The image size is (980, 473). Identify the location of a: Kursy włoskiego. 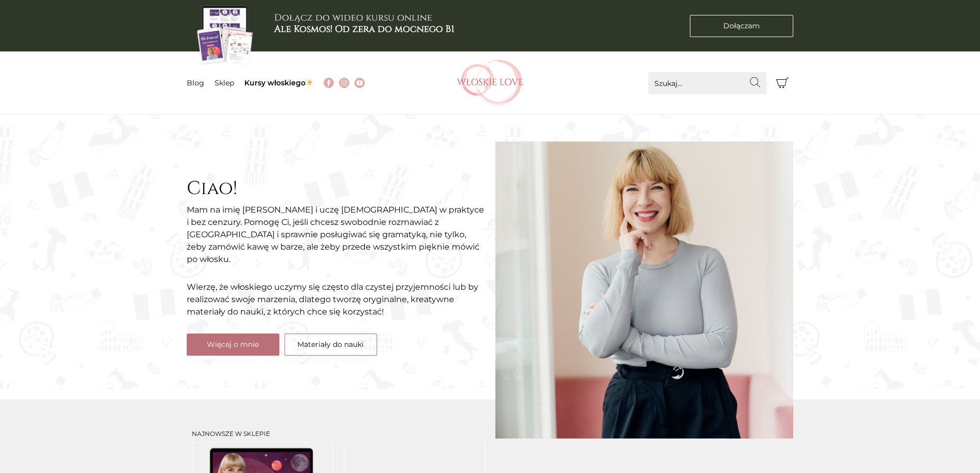
(279, 83).